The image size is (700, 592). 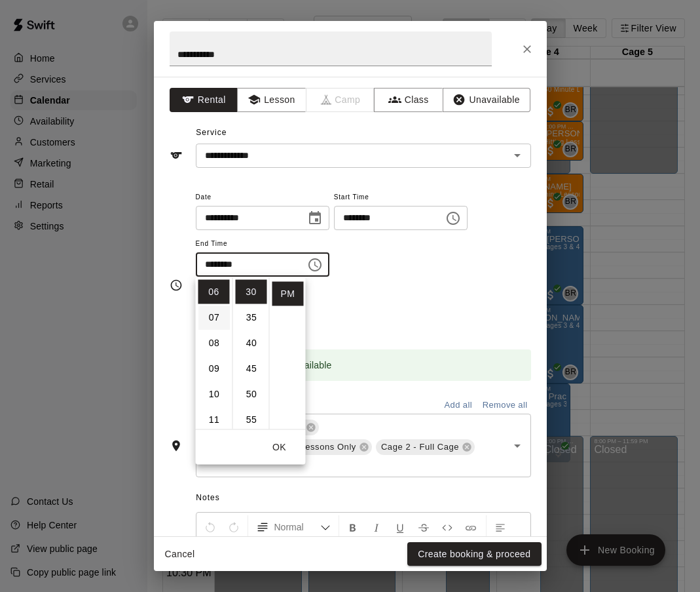 I want to click on button: Insert Link, so click(x=471, y=527).